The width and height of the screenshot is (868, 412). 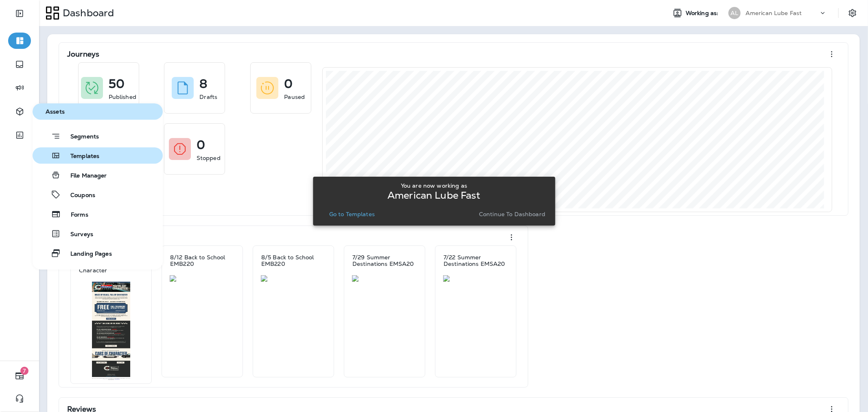 What do you see at coordinates (202, 260) in the screenshot?
I see `p: 8/12 Back to School EMB220` at bounding box center [202, 260].